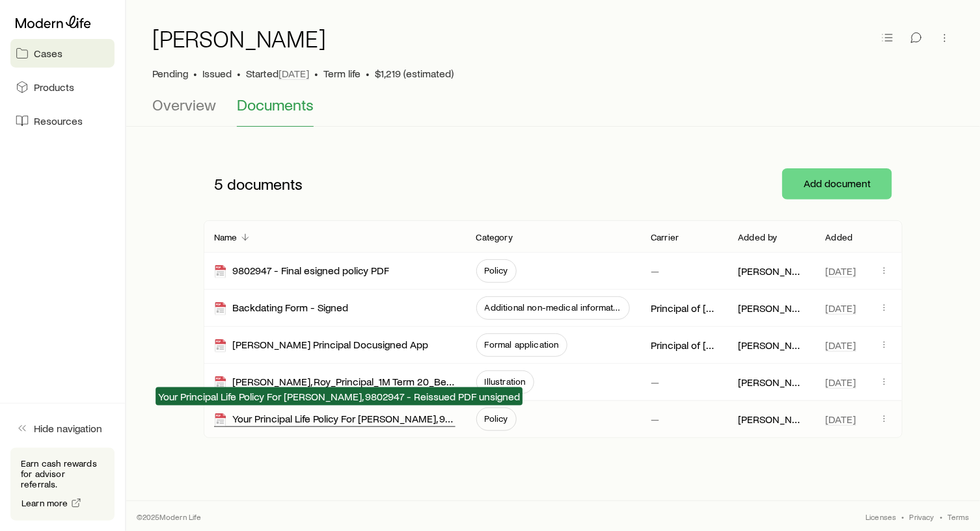 Image resolution: width=980 pixels, height=531 pixels. Describe the element at coordinates (54, 87) in the screenshot. I see `span: Products` at that location.